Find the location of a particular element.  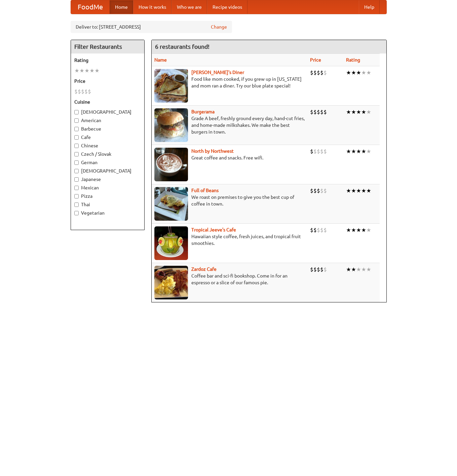

b: Burgerama is located at coordinates (203, 112).